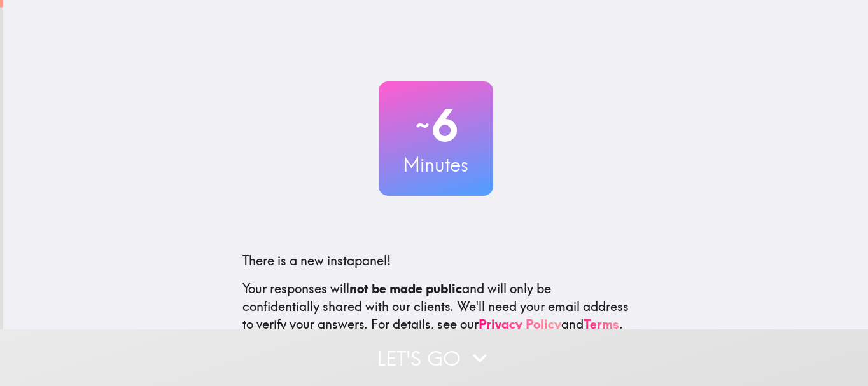  What do you see at coordinates (436, 165) in the screenshot?
I see `h3: Minutes` at bounding box center [436, 165].